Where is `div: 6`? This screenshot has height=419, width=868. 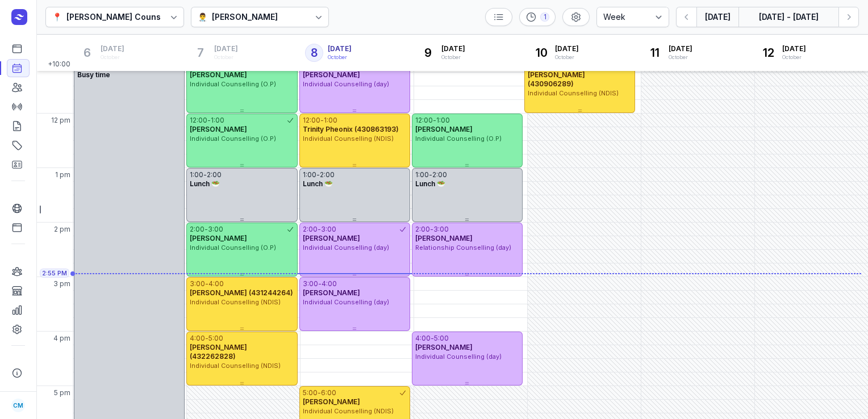 div: 6 is located at coordinates (87, 53).